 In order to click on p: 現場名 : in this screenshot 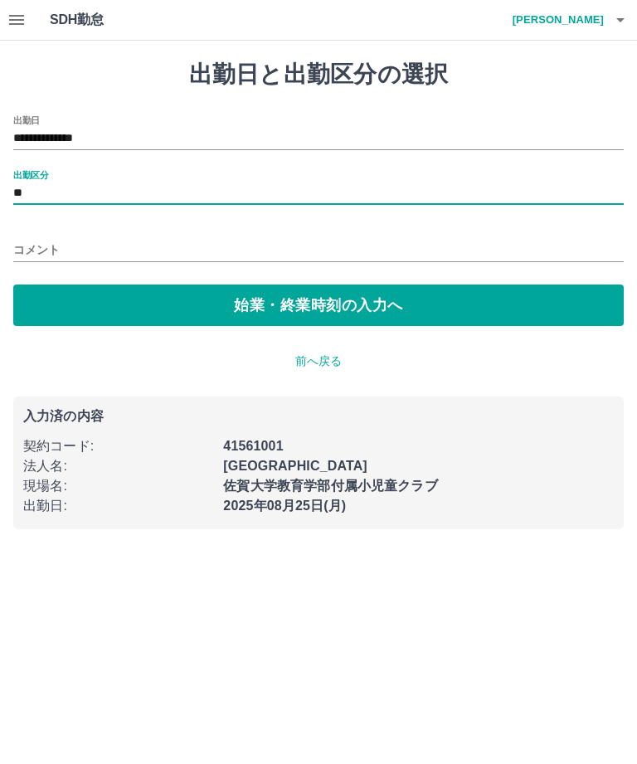, I will do `click(118, 486)`.